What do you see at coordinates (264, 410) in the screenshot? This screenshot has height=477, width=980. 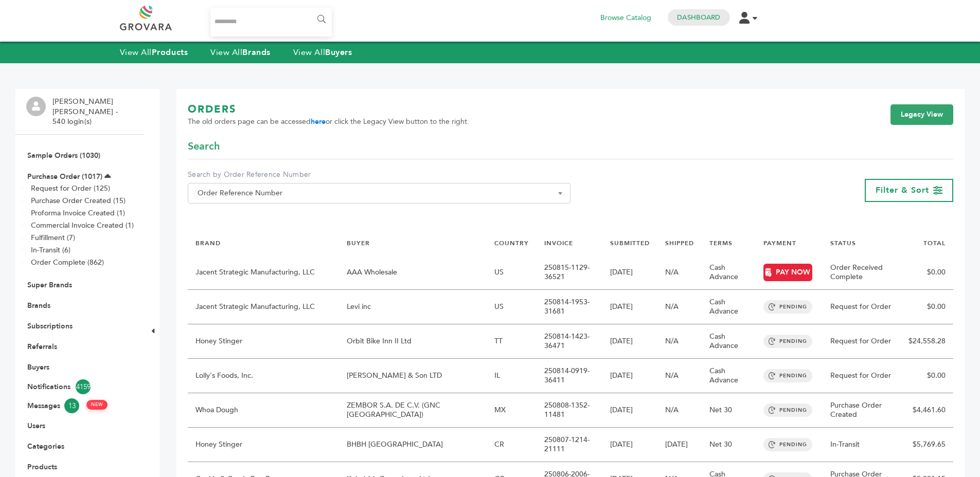 I see `td: Whoa Dough` at bounding box center [264, 410].